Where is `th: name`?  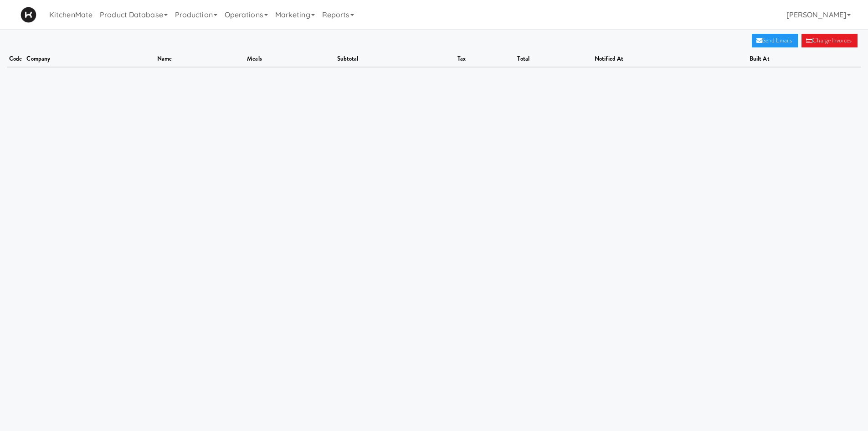
th: name is located at coordinates (200, 59).